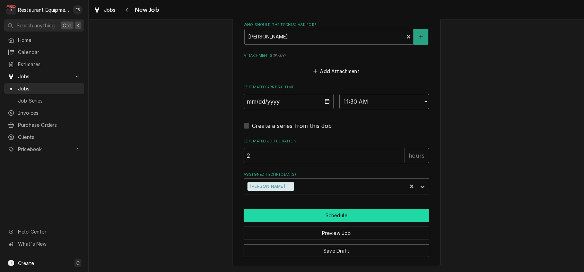  What do you see at coordinates (49, 231) in the screenshot?
I see `span: Help Center` at bounding box center [49, 231].